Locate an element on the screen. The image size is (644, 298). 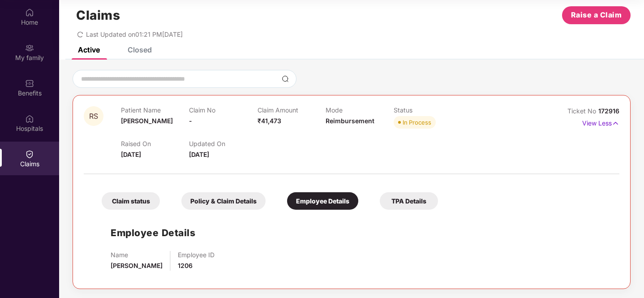
p: Claim No is located at coordinates (223, 110).